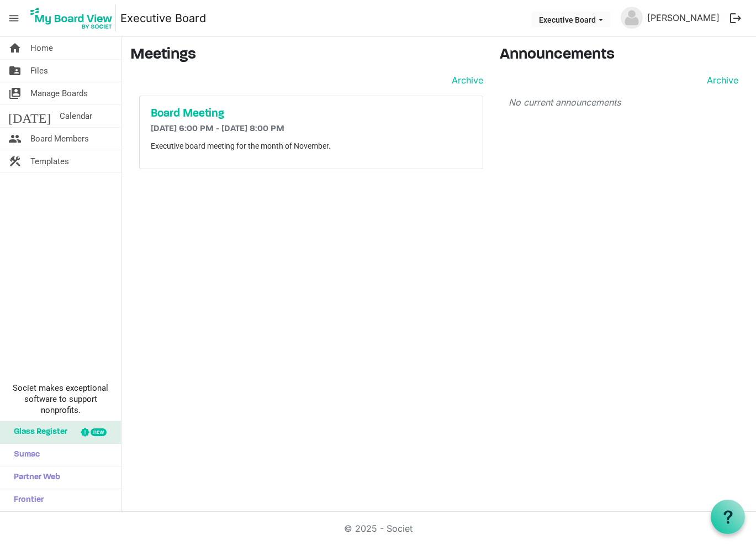 The width and height of the screenshot is (756, 545). What do you see at coordinates (163, 18) in the screenshot?
I see `a: Executive Board` at bounding box center [163, 18].